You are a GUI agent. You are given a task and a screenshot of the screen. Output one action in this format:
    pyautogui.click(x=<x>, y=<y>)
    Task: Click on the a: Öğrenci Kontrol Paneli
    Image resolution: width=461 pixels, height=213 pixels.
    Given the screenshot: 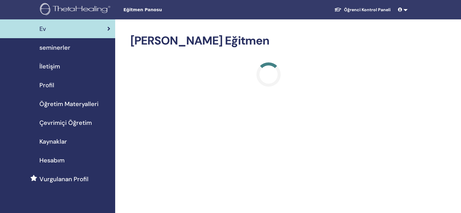 What is the action you would take?
    pyautogui.click(x=363, y=10)
    